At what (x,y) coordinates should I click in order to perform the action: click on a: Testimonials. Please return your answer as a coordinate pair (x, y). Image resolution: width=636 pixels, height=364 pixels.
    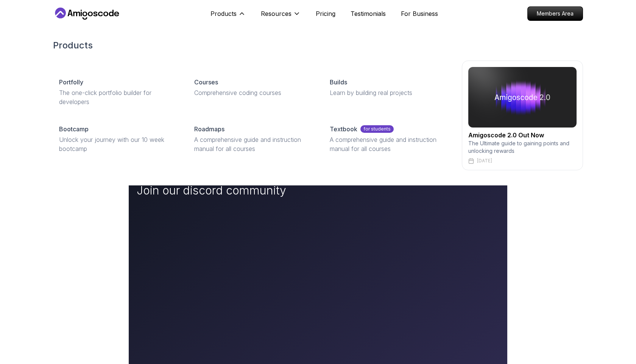
    Looking at the image, I should click on (368, 13).